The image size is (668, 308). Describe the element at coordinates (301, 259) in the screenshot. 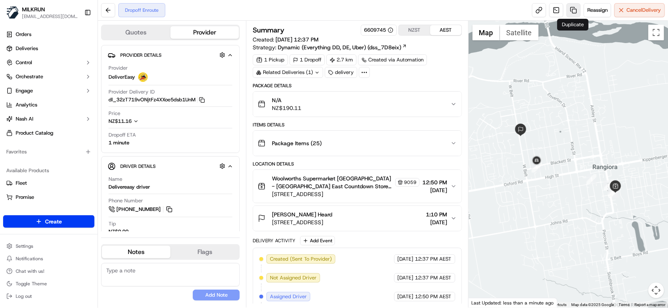

I see `span: Created (Sent To Provider)` at that location.